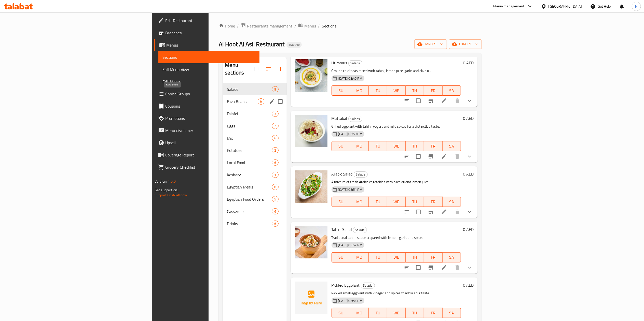  Describe the element at coordinates (249, 89) in the screenshot. I see `div: Salads` at that location.